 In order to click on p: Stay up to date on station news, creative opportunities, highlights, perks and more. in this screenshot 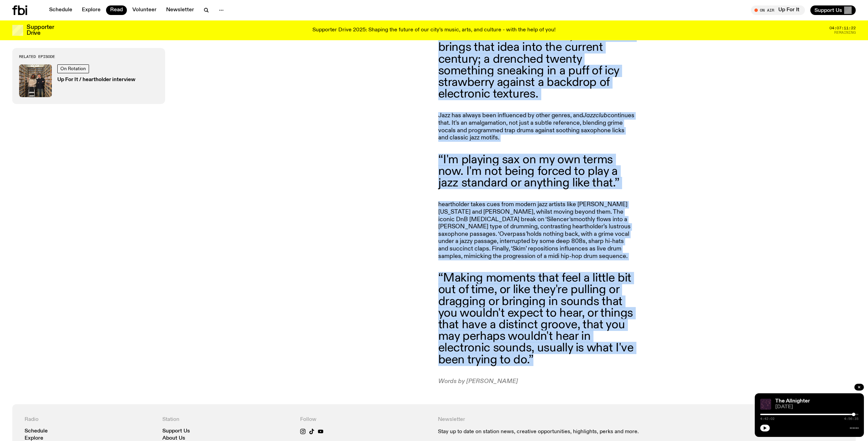, I will do `click(572, 432)`.